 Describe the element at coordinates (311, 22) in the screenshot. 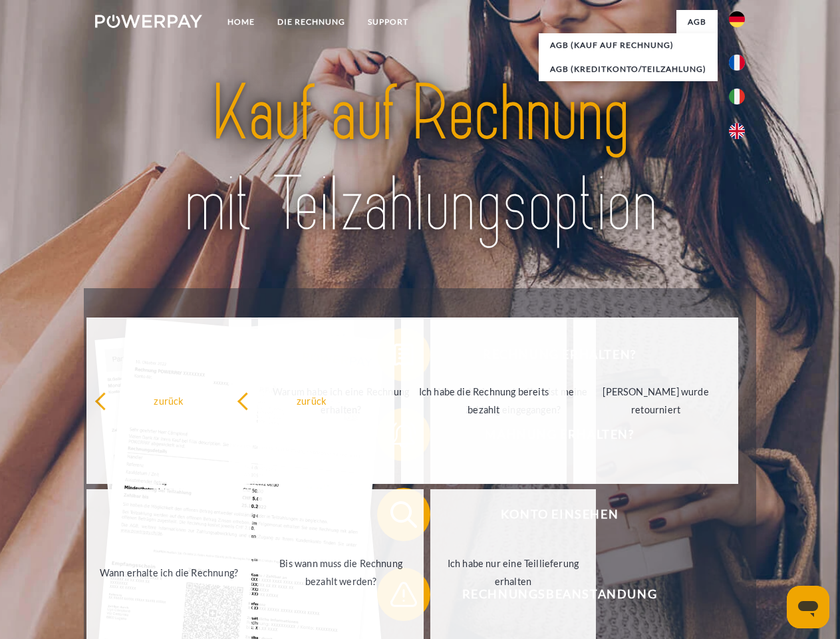

I see `a: DIE RECHNUNG` at that location.